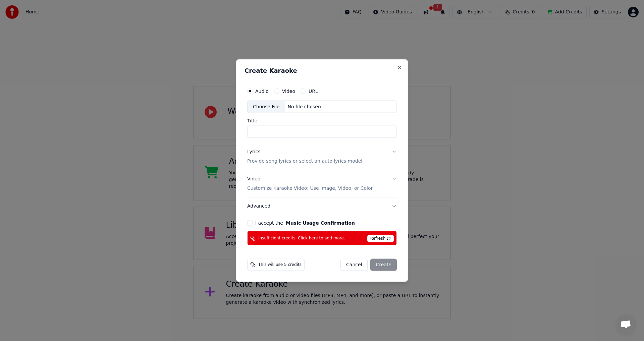  I want to click on button: LyricsProvide song lyrics or select an auto lyrics model, so click(322, 157).